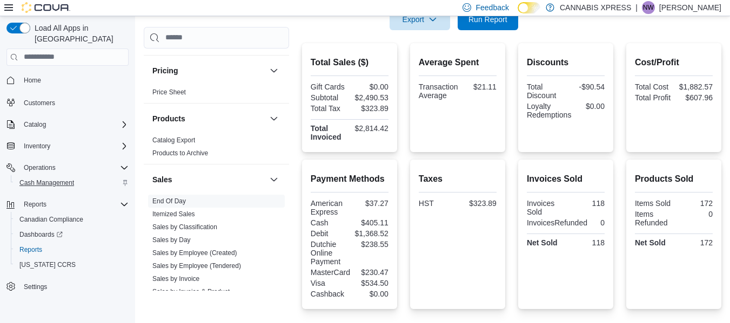 This screenshot has width=730, height=323. Describe the element at coordinates (545, 208) in the screenshot. I see `div: Invoices Sold` at that location.